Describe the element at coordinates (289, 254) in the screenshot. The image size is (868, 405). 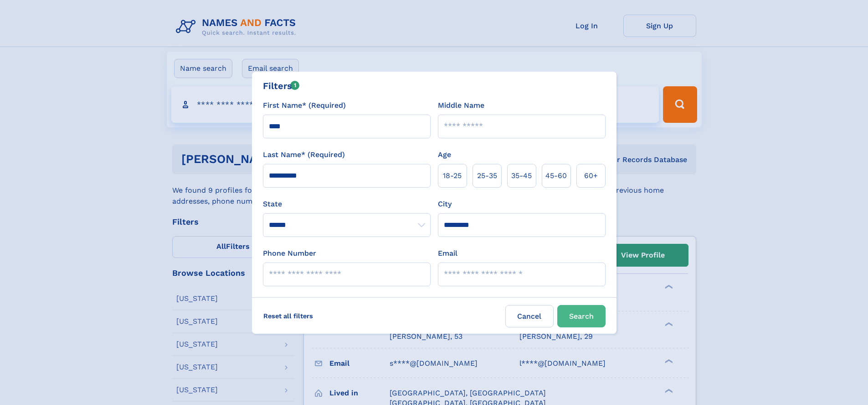
I see `label: Phone Number` at that location.